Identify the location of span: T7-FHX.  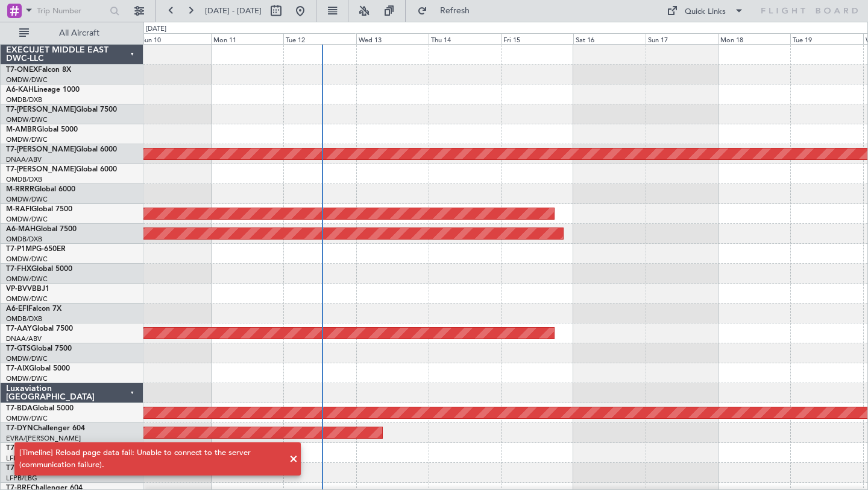
(18, 269).